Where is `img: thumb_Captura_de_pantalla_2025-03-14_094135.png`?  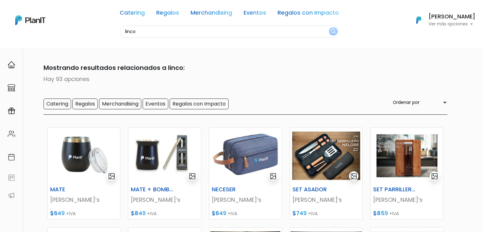 img: thumb_Captura_de_pantalla_2025-03-14_094135.png is located at coordinates (164, 156).